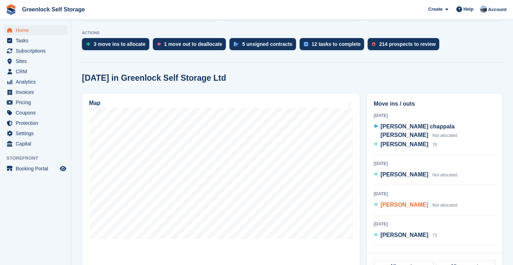  Describe the element at coordinates (497, 10) in the screenshot. I see `span: Account` at that location.